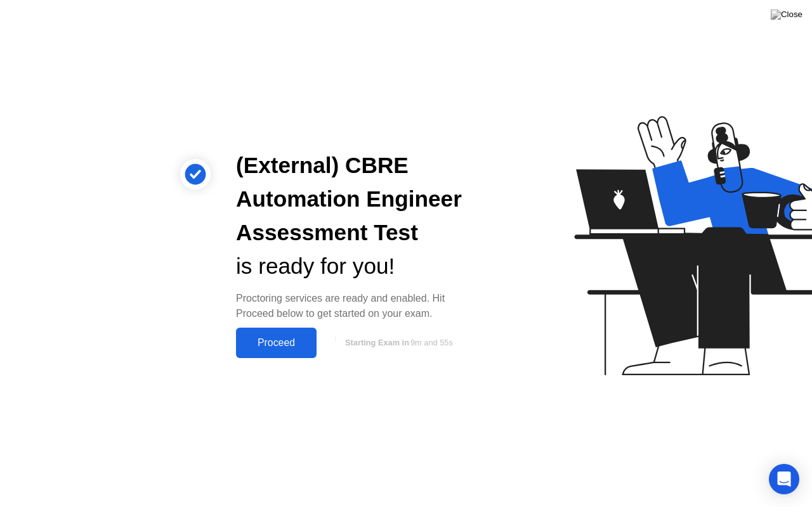 This screenshot has height=507, width=812. What do you see at coordinates (276, 343) in the screenshot?
I see `div: Proceed` at bounding box center [276, 343].